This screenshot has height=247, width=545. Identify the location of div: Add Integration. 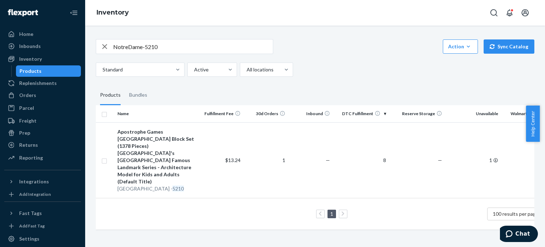
(35, 194).